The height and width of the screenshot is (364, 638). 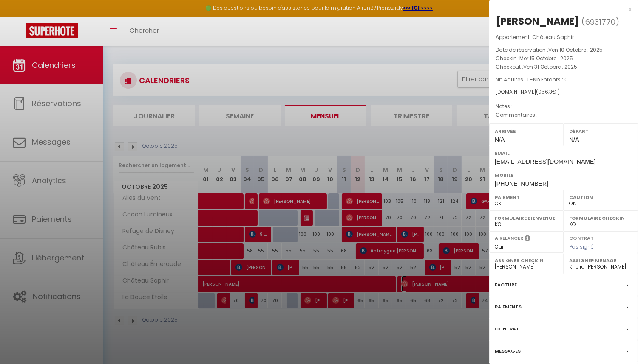 What do you see at coordinates (563, 115) in the screenshot?
I see `p: Commentaires :` at bounding box center [563, 115].